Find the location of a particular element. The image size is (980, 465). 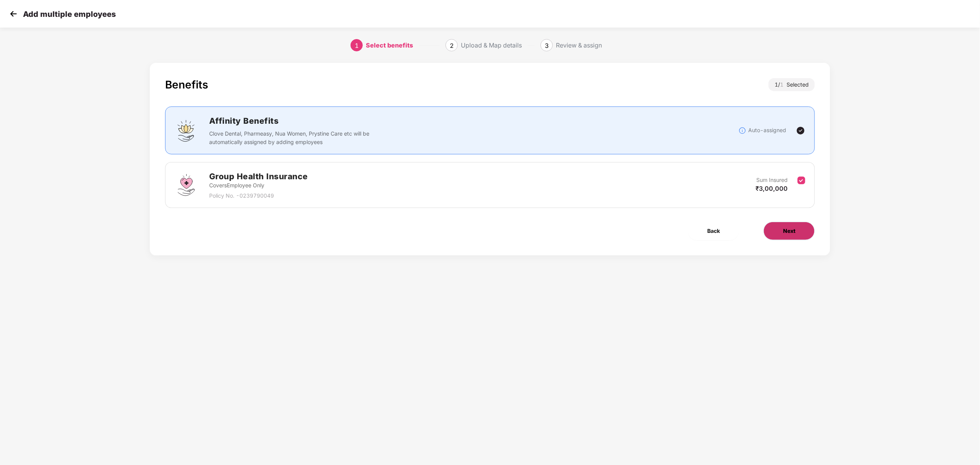

span: ₹3,00,000 is located at coordinates (772, 188).